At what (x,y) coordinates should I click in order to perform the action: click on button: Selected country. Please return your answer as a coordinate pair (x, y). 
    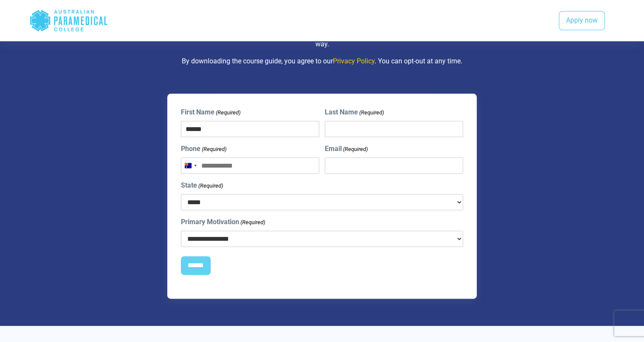
    Looking at the image, I should click on (190, 166).